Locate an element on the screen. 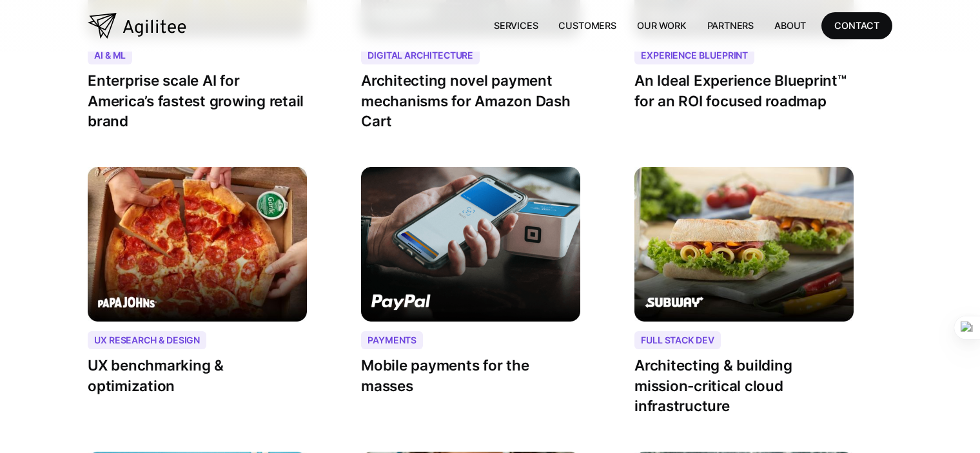 This screenshot has height=453, width=980. div: CONTACT is located at coordinates (856, 25).